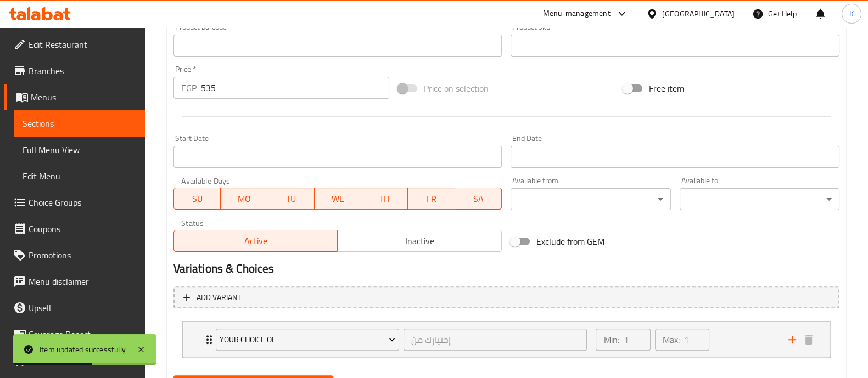  Describe the element at coordinates (82, 334) in the screenshot. I see `span: Coverage Report` at that location.